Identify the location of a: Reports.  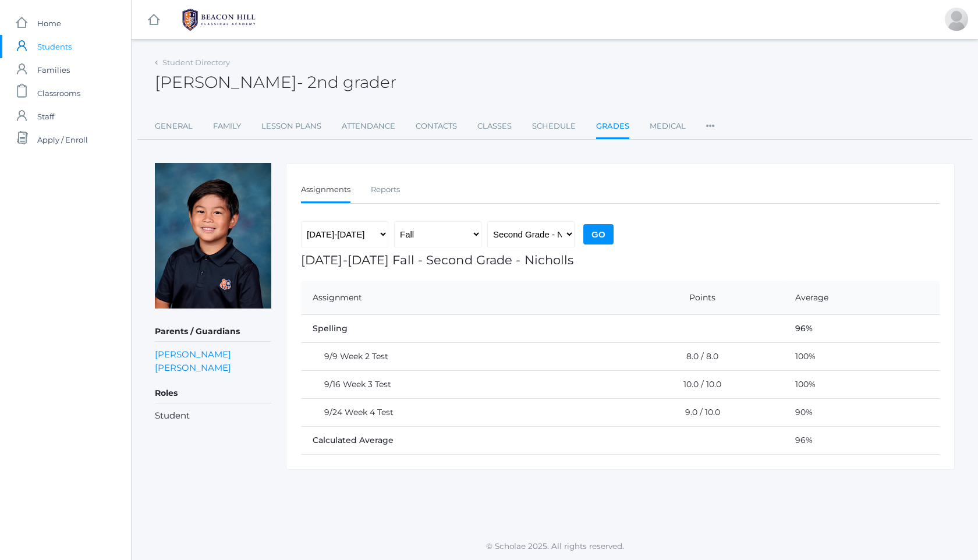
(386, 189).